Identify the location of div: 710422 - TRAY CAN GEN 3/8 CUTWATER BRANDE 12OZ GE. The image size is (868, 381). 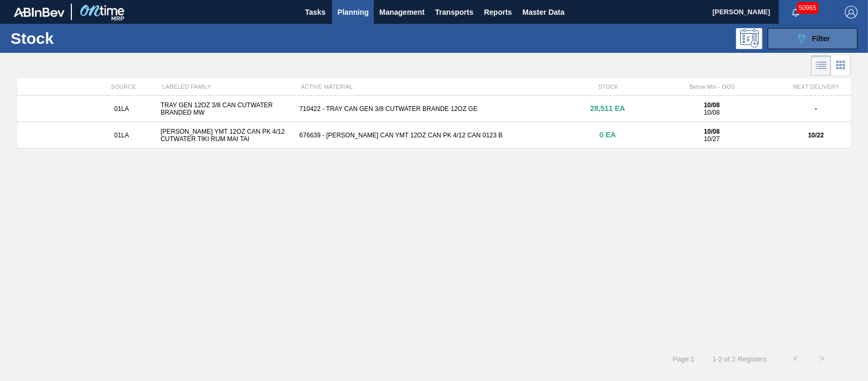
(434, 109).